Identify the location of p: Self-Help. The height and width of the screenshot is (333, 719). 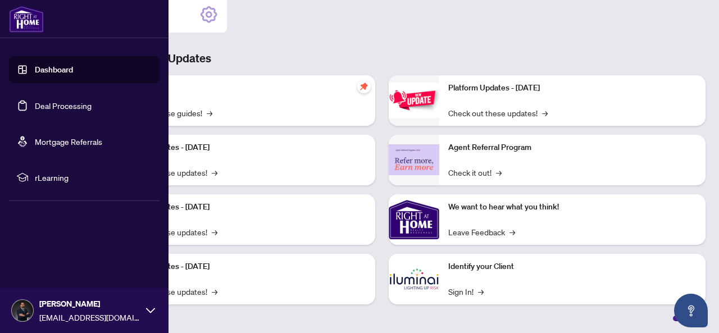
(242, 88).